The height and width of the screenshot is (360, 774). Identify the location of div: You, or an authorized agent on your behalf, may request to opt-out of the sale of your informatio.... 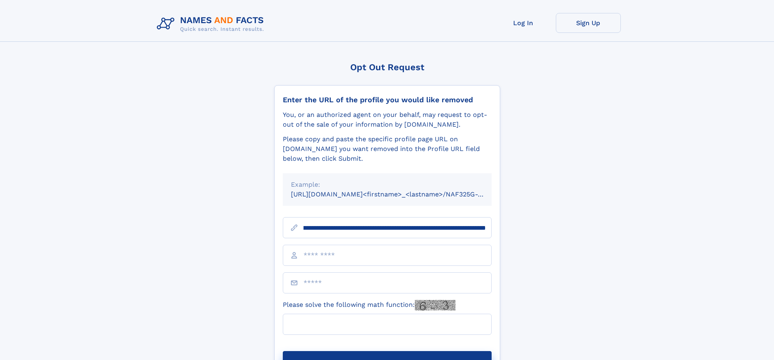
(387, 120).